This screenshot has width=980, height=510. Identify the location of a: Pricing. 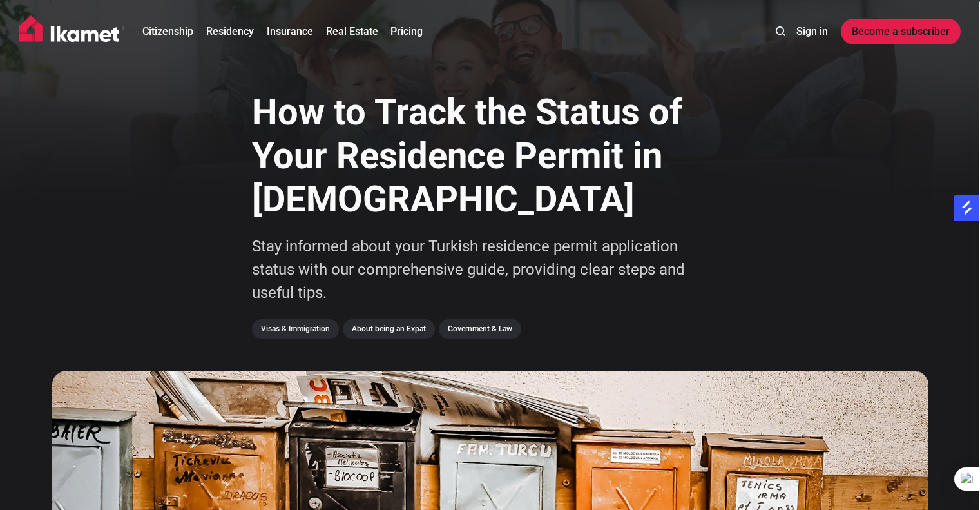
(407, 32).